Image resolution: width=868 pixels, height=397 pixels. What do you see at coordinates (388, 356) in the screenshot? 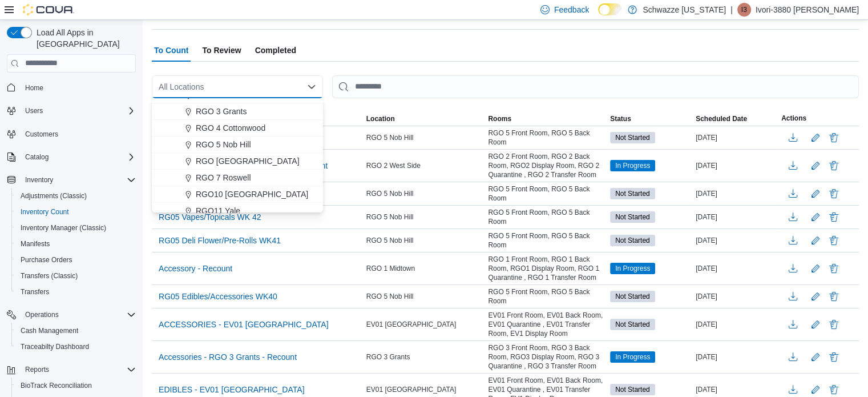
I see `span: RGO 3 Grants` at bounding box center [388, 356].